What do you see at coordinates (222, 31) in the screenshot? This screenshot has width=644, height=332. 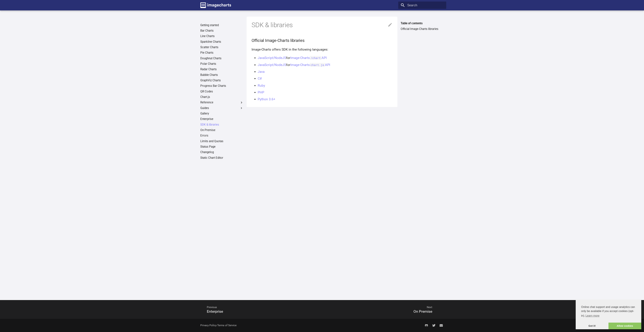 I see `a: Bar Charts` at bounding box center [222, 31].